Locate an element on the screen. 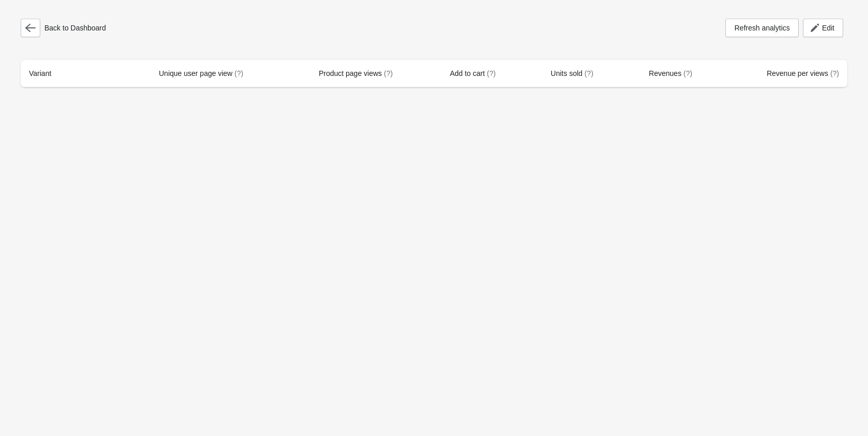 This screenshot has width=868, height=436. span: Revenue per views is located at coordinates (803, 73).